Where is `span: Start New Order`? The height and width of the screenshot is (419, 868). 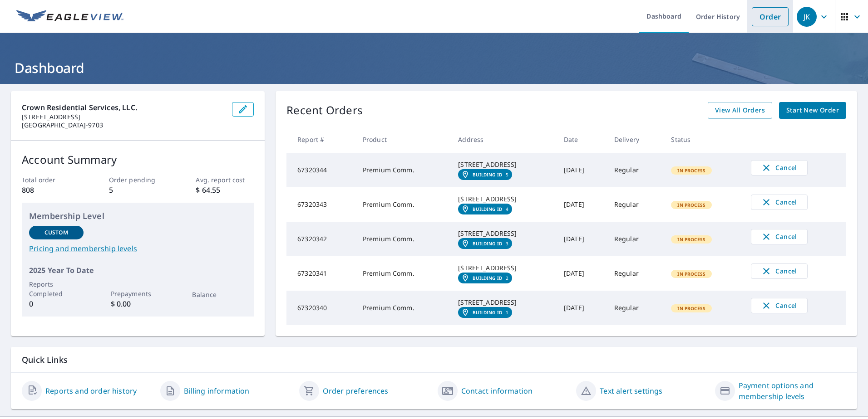
span: Start New Order is located at coordinates (812, 110).